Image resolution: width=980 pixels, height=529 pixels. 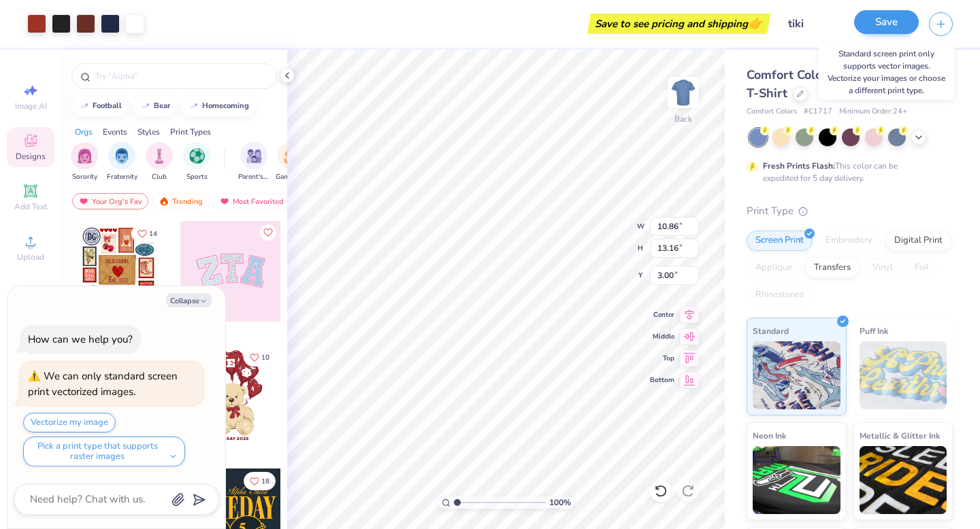 I want to click on img: Sorority Image, so click(x=84, y=156).